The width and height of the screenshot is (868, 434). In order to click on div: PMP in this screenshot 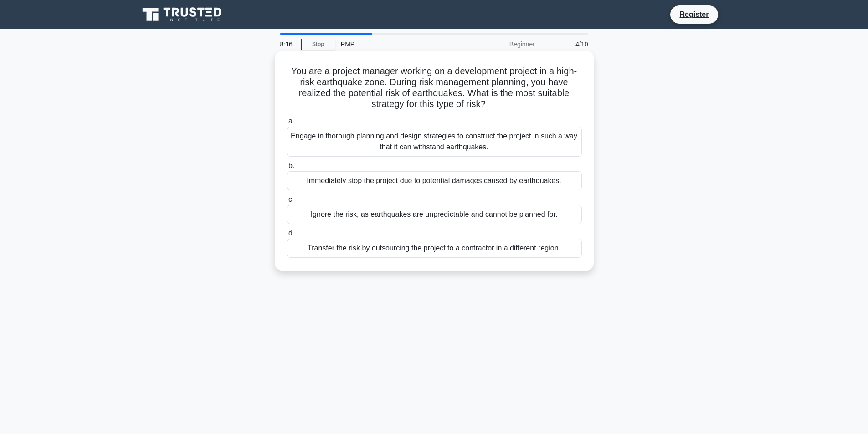, I will do `click(398, 44)`.